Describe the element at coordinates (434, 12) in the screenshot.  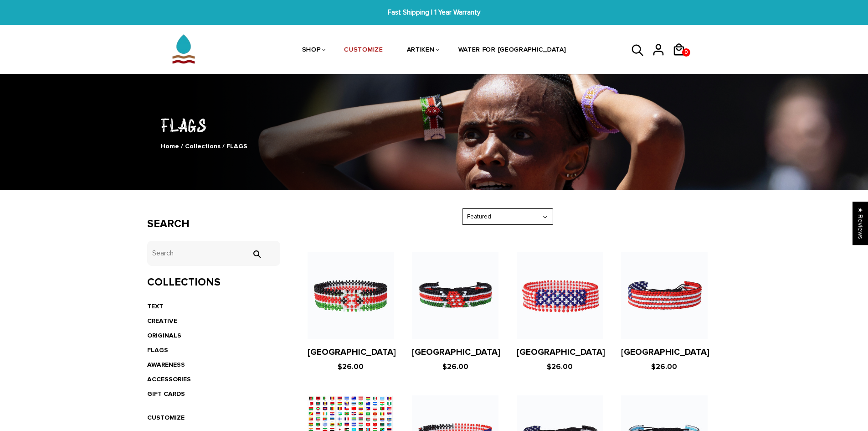
I see `span: Fast Shipping | 1 Year Warranty` at that location.